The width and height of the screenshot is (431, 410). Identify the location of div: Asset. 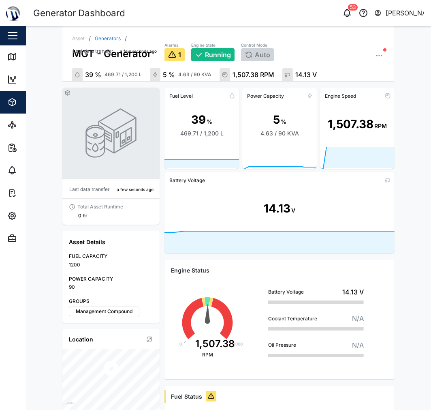
(78, 38).